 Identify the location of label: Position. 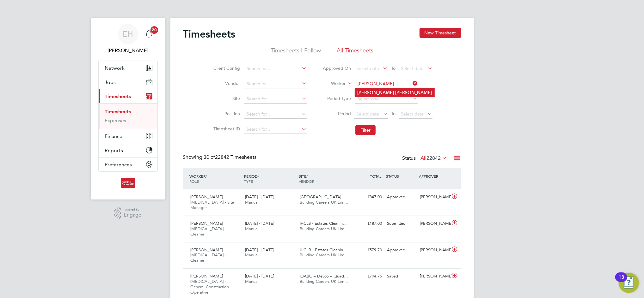
(225, 113).